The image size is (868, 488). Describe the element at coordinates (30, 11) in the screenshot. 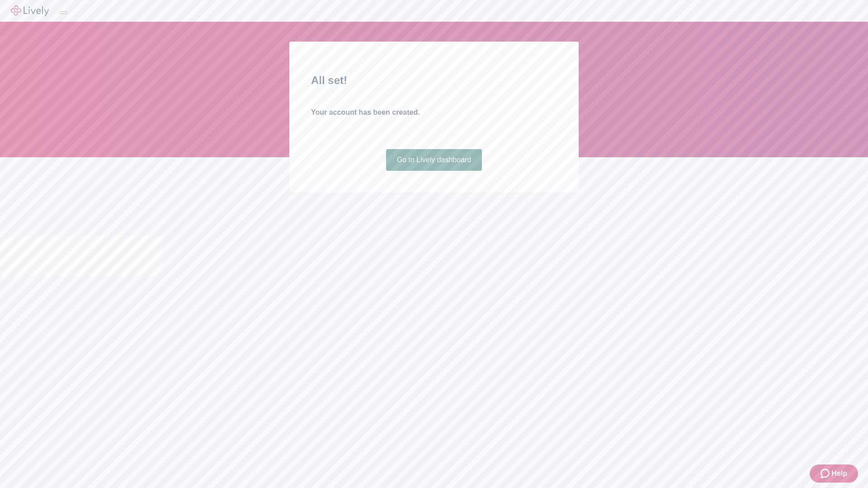

I see `img: Lively` at that location.